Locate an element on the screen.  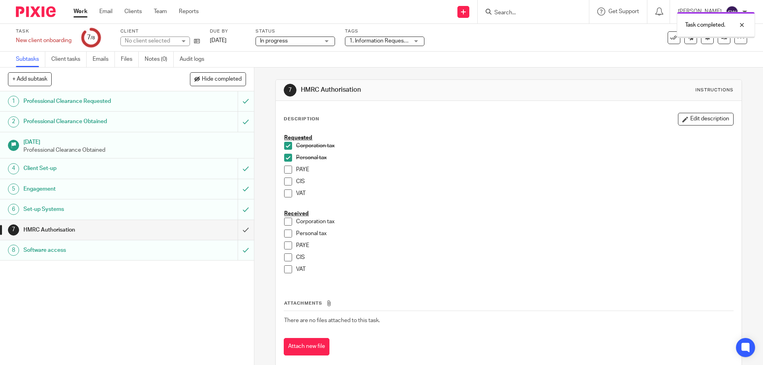
p: Professional Clearance Obtained is located at coordinates (135, 150).